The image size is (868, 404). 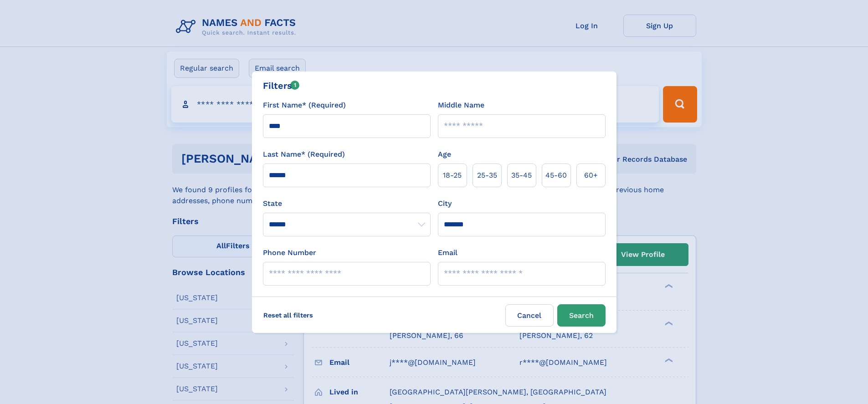 What do you see at coordinates (304, 154) in the screenshot?
I see `label: Last Name* (Required)` at bounding box center [304, 154].